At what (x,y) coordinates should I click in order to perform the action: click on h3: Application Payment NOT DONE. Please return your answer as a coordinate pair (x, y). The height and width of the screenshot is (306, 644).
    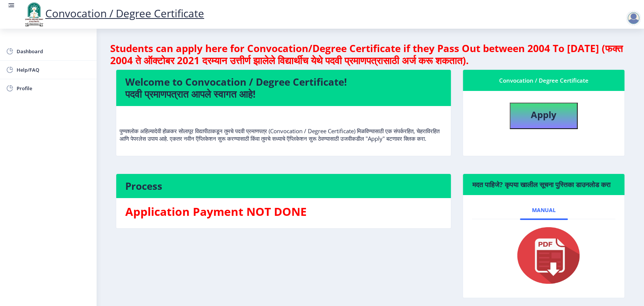
    Looking at the image, I should click on (284, 211).